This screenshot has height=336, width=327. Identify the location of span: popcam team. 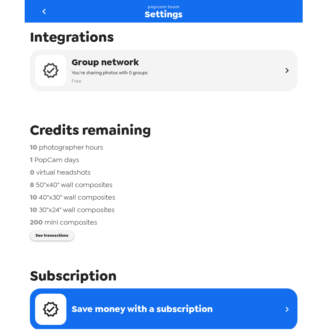
(164, 7).